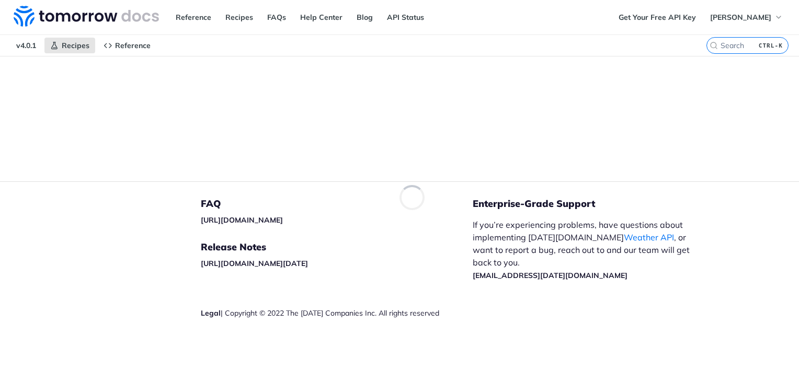 This screenshot has width=799, height=370. What do you see at coordinates (649, 237) in the screenshot?
I see `a: Weather API` at bounding box center [649, 237].